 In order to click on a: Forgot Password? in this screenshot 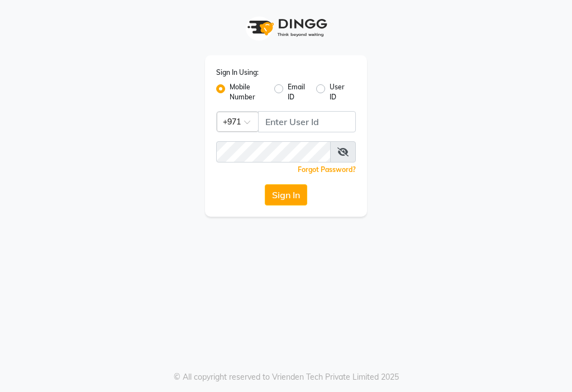, I will do `click(327, 169)`.